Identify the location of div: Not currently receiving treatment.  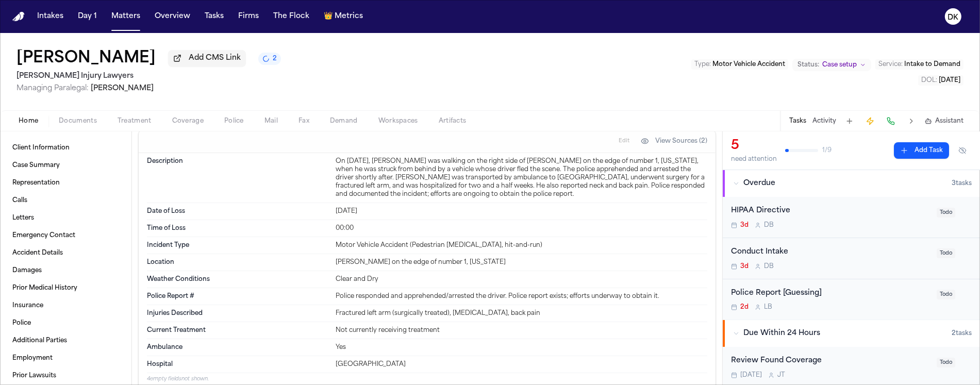
(521, 330).